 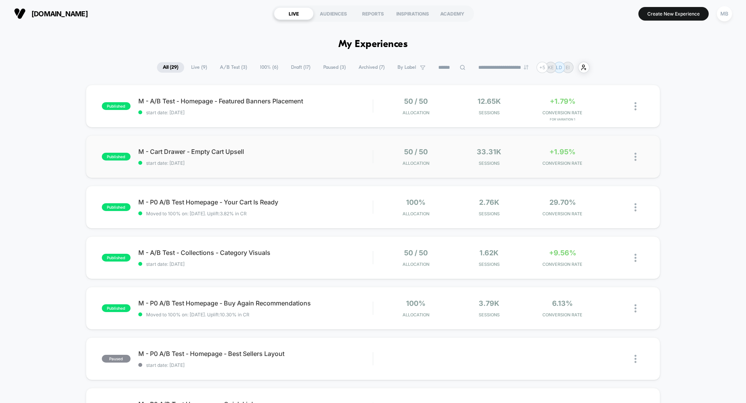 What do you see at coordinates (171, 67) in the screenshot?
I see `span: All ( 29 )` at bounding box center [171, 67].